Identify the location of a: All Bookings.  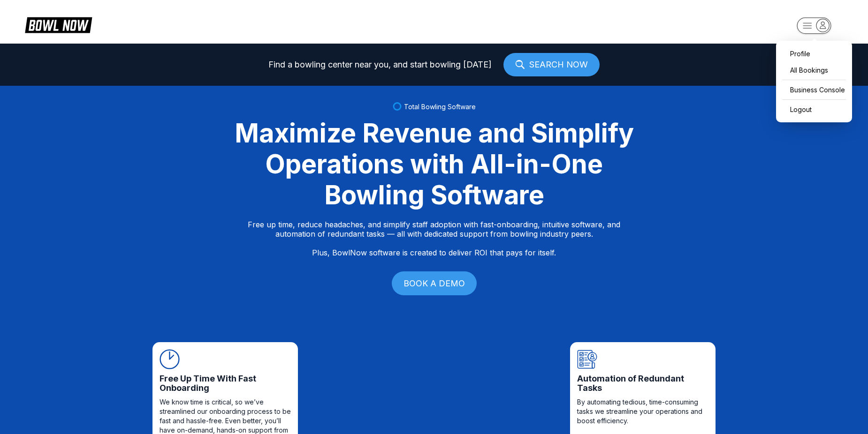
(814, 70).